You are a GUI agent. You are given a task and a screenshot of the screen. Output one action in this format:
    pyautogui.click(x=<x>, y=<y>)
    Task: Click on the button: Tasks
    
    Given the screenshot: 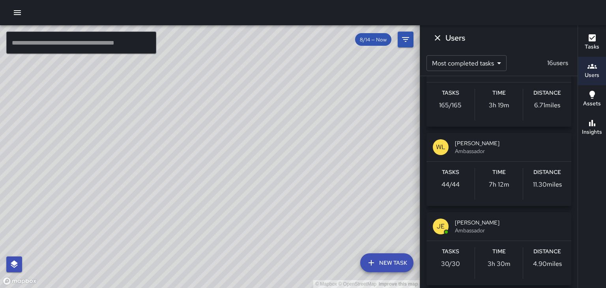 What is the action you would take?
    pyautogui.click(x=592, y=43)
    